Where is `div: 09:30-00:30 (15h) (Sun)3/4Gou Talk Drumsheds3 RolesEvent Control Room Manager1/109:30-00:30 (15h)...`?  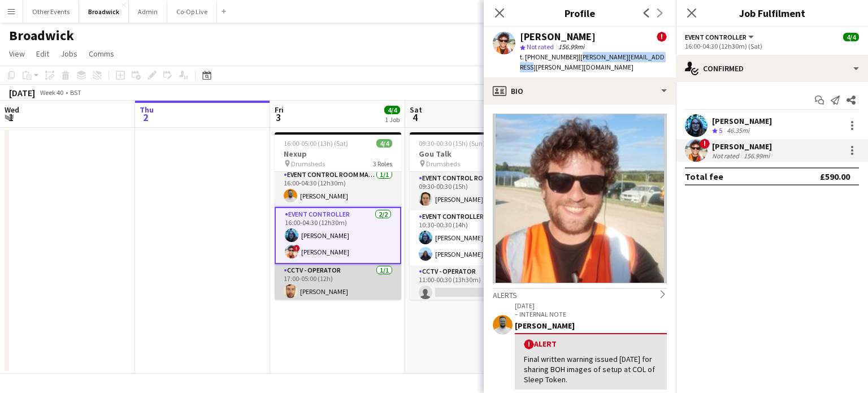 div: 09:30-00:30 (15h) (Sun)3/4Gou Talk Drumsheds3 RolesEvent Control Room Manager1/109:30-00:30 (15h)... is located at coordinates (473, 216).